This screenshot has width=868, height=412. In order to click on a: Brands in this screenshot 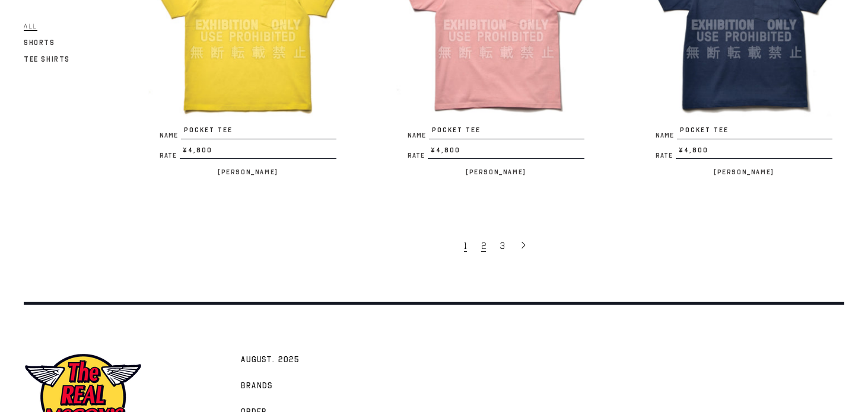, I will do `click(257, 385)`.